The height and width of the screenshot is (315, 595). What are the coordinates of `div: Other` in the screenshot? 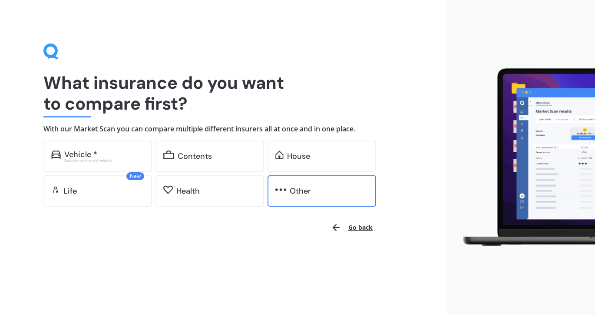 It's located at (300, 191).